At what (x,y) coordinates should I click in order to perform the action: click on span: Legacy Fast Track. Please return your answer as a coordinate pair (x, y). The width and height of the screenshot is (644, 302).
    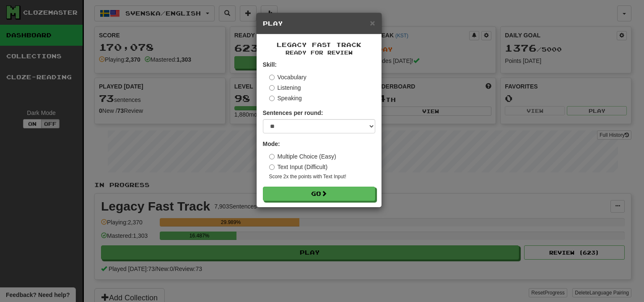
    Looking at the image, I should click on (319, 45).